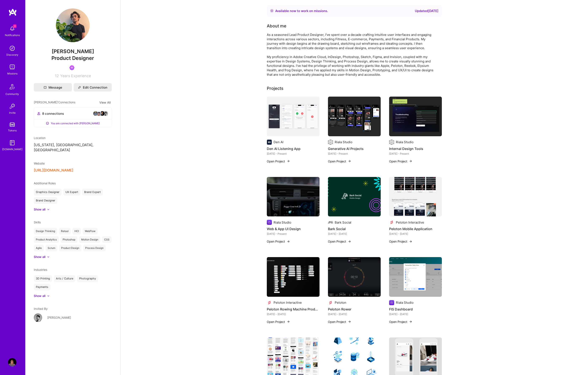  I want to click on h4: FIS Dashboard, so click(415, 309).